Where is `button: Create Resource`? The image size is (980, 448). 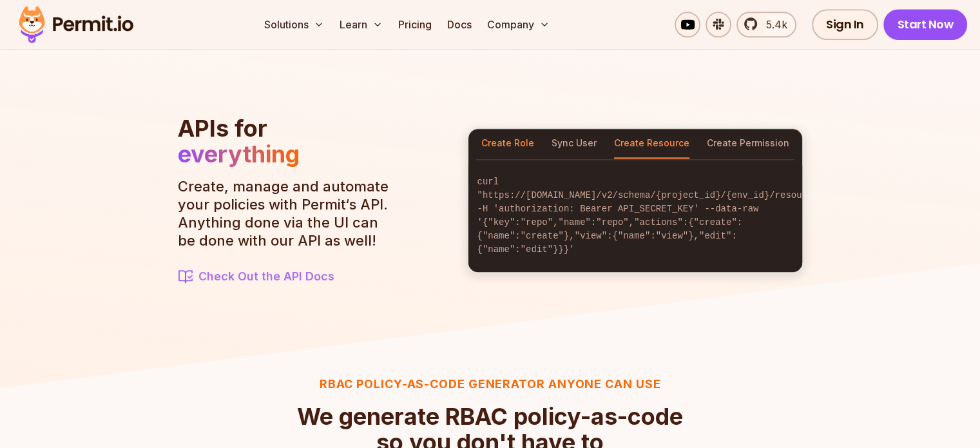 button: Create Resource is located at coordinates (651, 144).